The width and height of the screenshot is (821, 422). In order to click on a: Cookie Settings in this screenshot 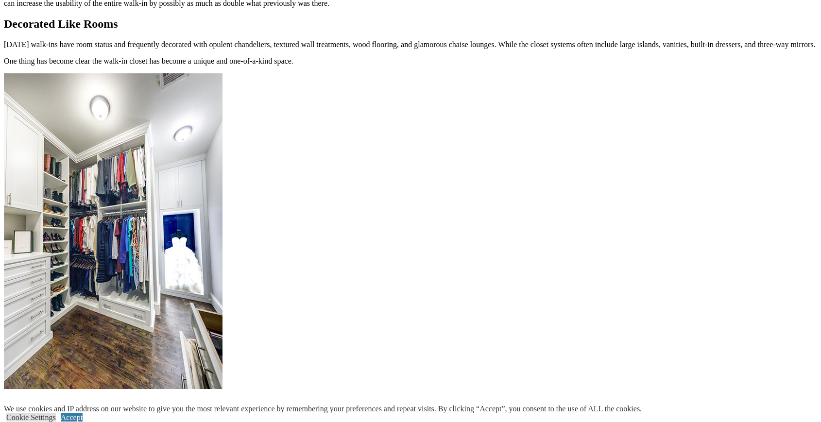, I will do `click(31, 417)`.